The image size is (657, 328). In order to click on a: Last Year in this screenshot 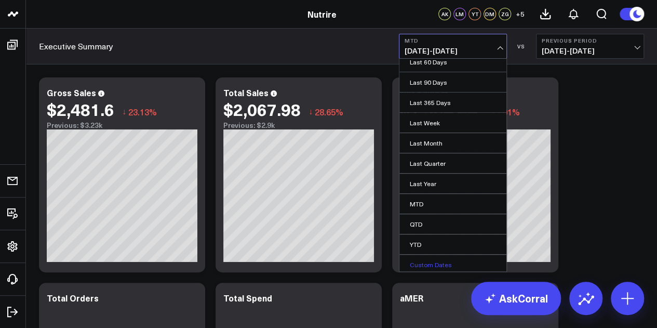, I will do `click(453, 183)`.